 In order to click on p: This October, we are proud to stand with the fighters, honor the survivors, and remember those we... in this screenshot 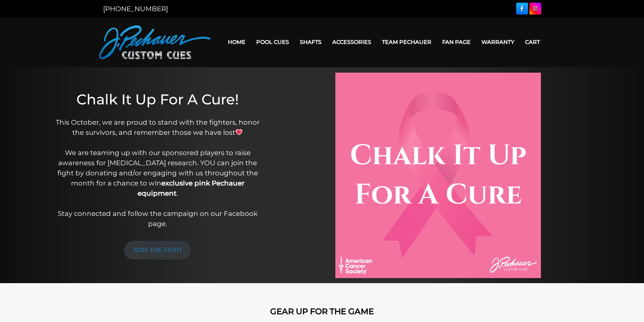, I will do `click(157, 173)`.